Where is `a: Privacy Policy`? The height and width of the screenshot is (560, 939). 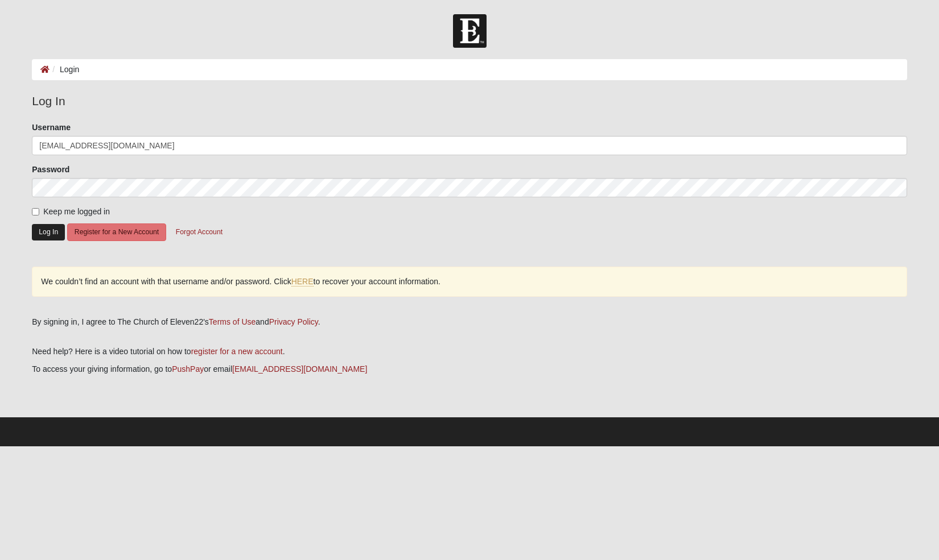 a: Privacy Policy is located at coordinates (294, 322).